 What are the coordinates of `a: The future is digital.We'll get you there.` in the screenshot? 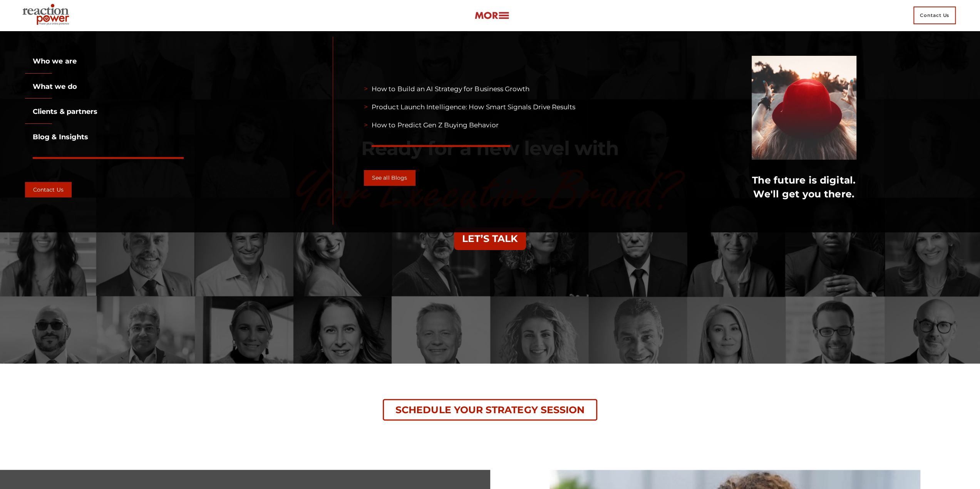 It's located at (804, 187).